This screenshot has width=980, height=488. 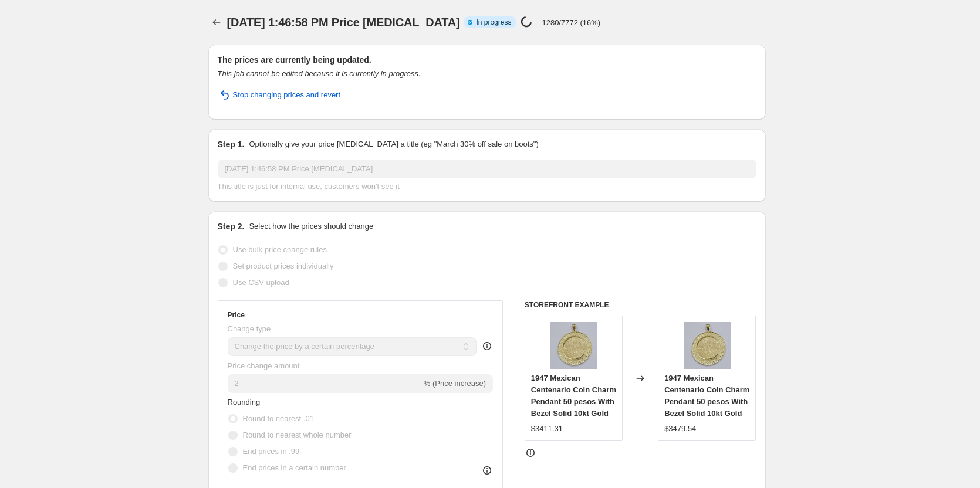 I want to click on span: Price change amount, so click(x=264, y=365).